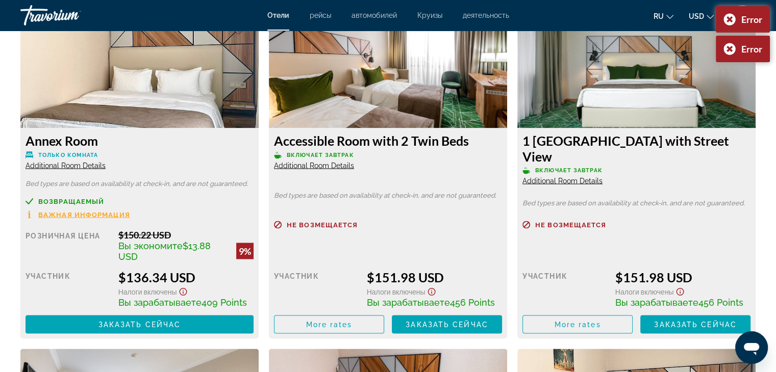 The width and height of the screenshot is (776, 372). I want to click on span: 409 Points, so click(224, 302).